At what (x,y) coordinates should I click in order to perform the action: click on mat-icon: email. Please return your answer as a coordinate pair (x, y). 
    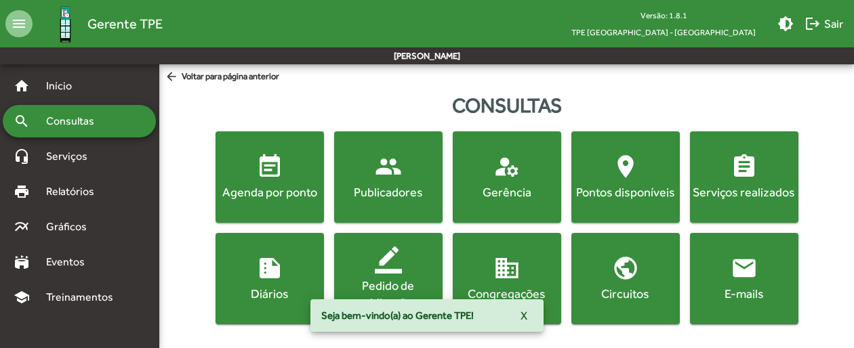
    Looking at the image, I should click on (744, 268).